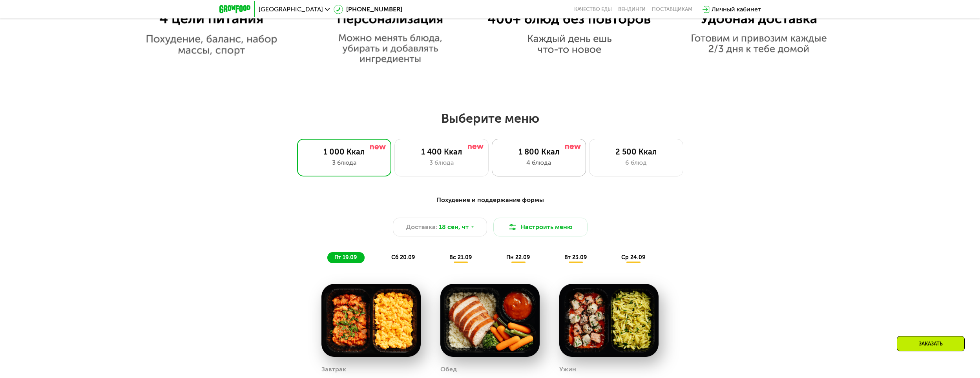 The width and height of the screenshot is (980, 378). Describe the element at coordinates (539, 163) in the screenshot. I see `div: 4 блюда` at that location.